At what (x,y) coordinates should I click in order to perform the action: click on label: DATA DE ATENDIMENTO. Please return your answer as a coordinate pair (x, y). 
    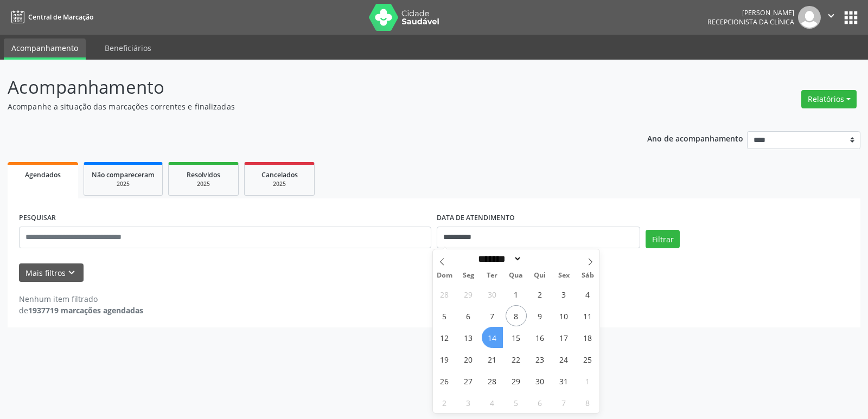
    Looking at the image, I should click on (476, 218).